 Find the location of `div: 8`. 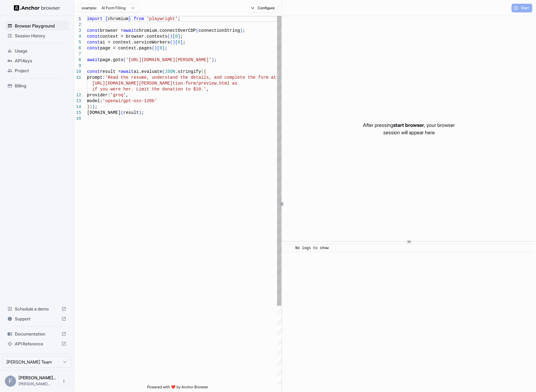

div: 8 is located at coordinates (77, 60).